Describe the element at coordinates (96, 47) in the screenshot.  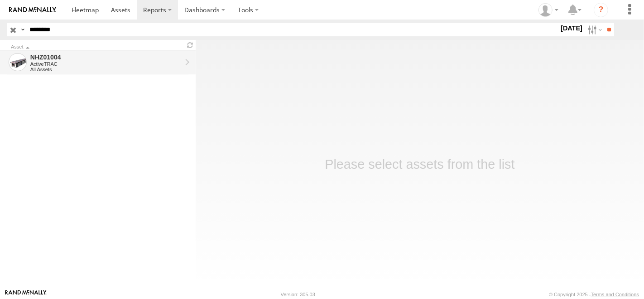
I see `div: Click to Sort` at that location.